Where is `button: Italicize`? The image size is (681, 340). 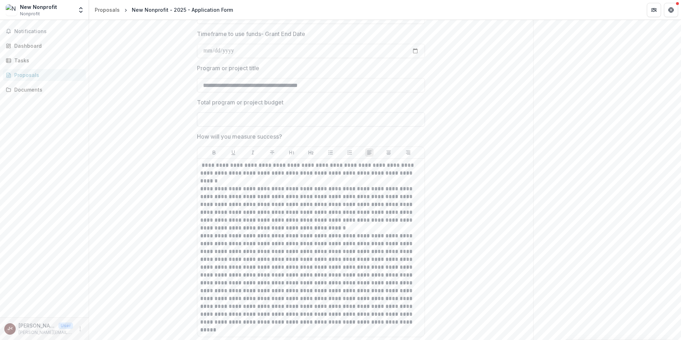
button: Italicize is located at coordinates (253, 152).